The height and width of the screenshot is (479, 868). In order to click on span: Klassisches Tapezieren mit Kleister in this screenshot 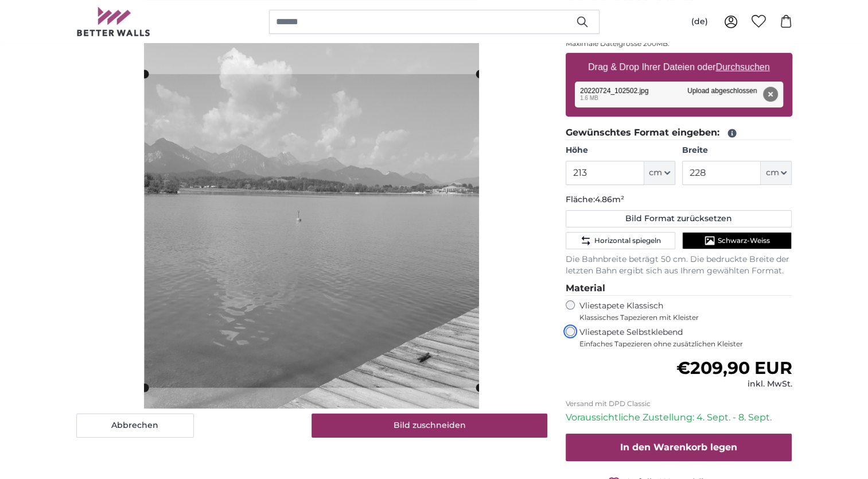, I will do `click(681, 317)`.